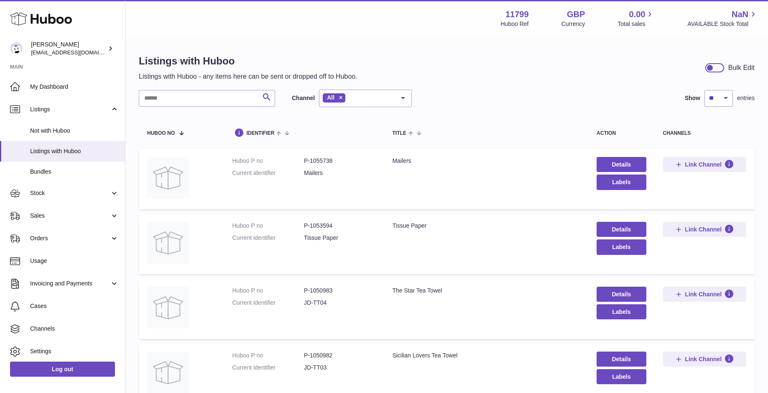 Image resolution: width=768 pixels, height=393 pixels. Describe the element at coordinates (486, 290) in the screenshot. I see `div: The Star Tea Towel` at that location.